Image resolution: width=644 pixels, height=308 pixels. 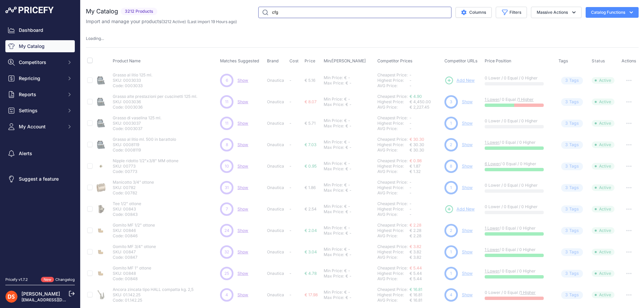 I want to click on nav: Sidebar, so click(x=40, y=147).